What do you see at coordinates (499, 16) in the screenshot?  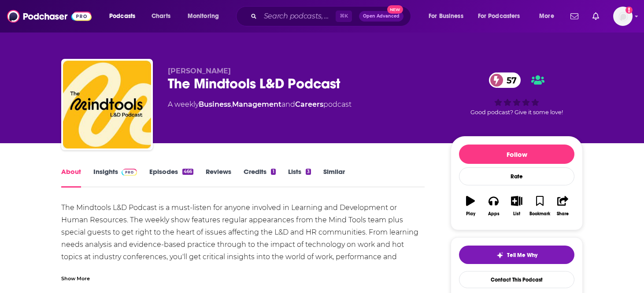 I see `span: For Podcasters` at bounding box center [499, 16].